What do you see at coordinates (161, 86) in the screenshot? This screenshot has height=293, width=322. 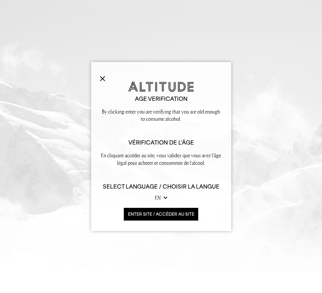 I see `img: Altitude Gin` at bounding box center [161, 86].